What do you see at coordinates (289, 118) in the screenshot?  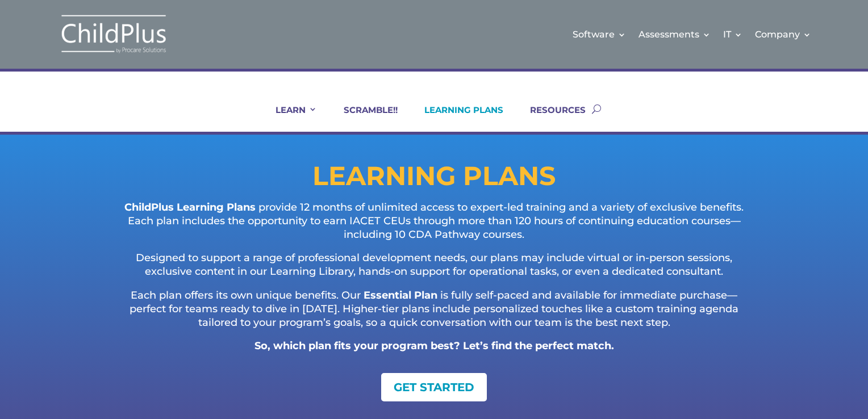 I see `a: LEARN` at bounding box center [289, 118].